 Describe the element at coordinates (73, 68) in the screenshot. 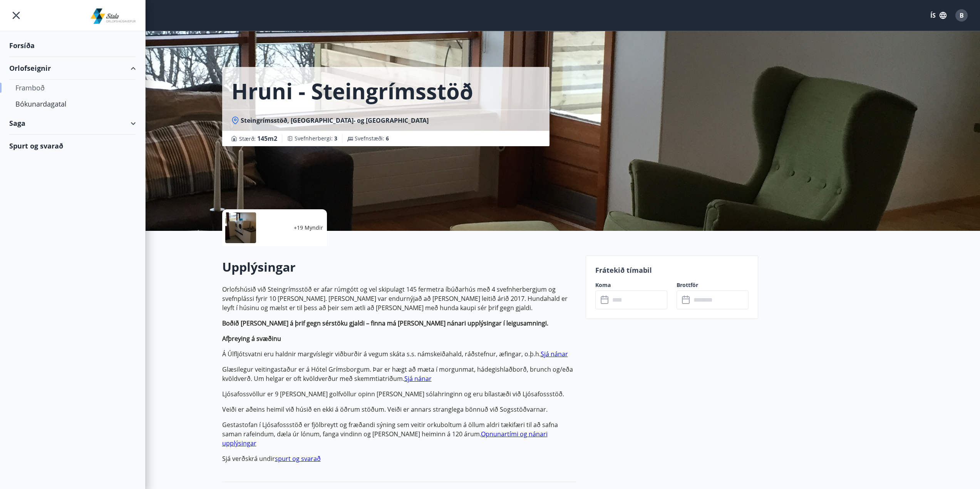

I see `div: Orlofseignir` at that location.